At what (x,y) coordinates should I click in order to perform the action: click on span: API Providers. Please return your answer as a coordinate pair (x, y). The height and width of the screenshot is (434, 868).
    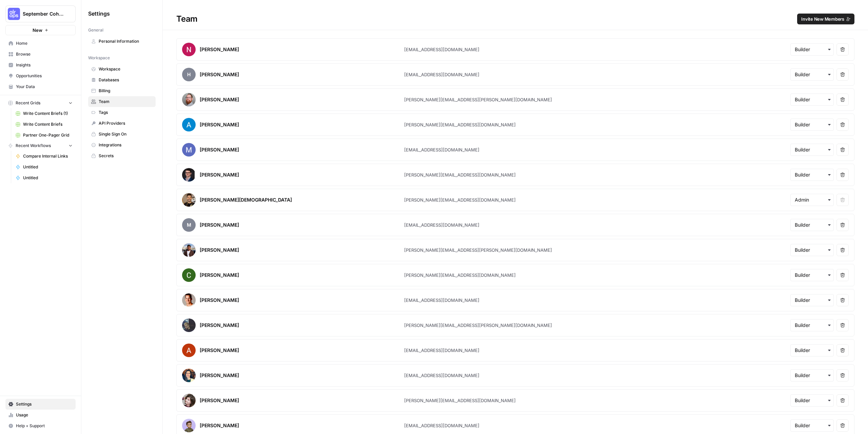
    Looking at the image, I should click on (125, 124).